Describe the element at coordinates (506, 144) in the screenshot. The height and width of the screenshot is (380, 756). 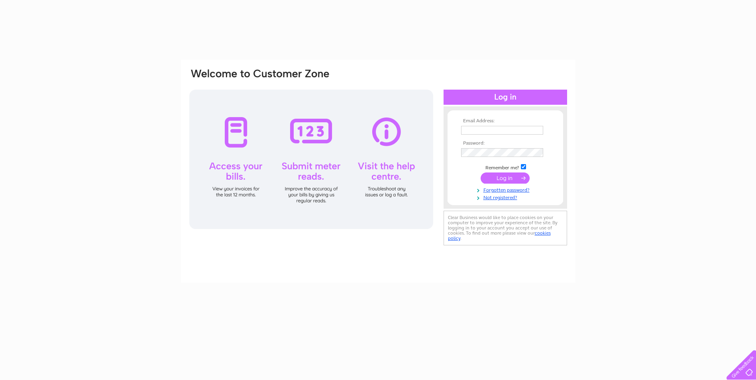
I see `th: Password:` at that location.